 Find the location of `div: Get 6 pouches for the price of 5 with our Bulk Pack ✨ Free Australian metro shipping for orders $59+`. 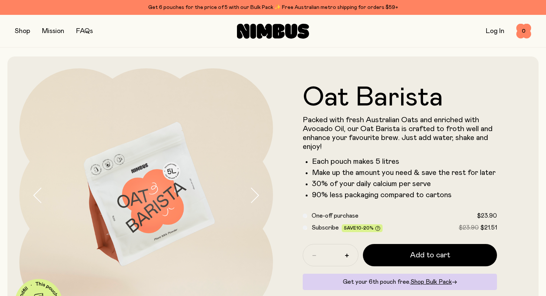

div: Get 6 pouches for the price of 5 with our Bulk Pack ✨ Free Australian metro shipping for orders $59+ is located at coordinates (273, 7).